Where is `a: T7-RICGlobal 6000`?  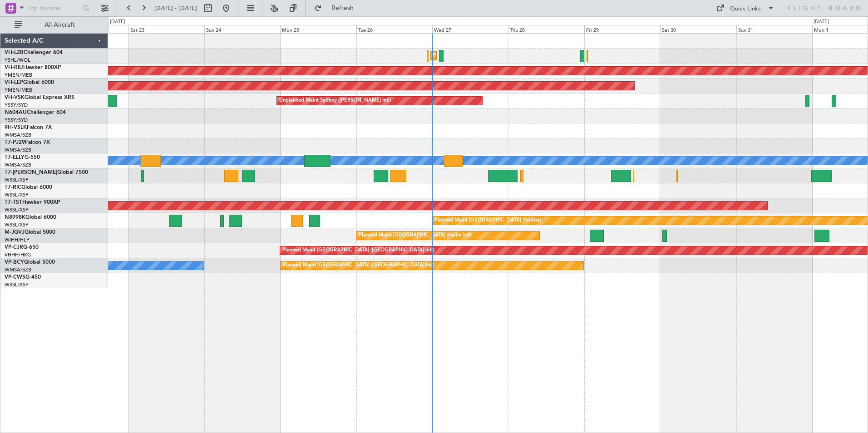 a: T7-RICGlobal 6000 is located at coordinates (28, 187).